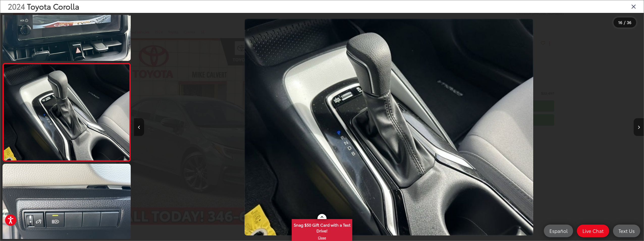 This screenshot has width=644, height=241. What do you see at coordinates (594, 230) in the screenshot?
I see `span: Live Chat` at bounding box center [594, 230].